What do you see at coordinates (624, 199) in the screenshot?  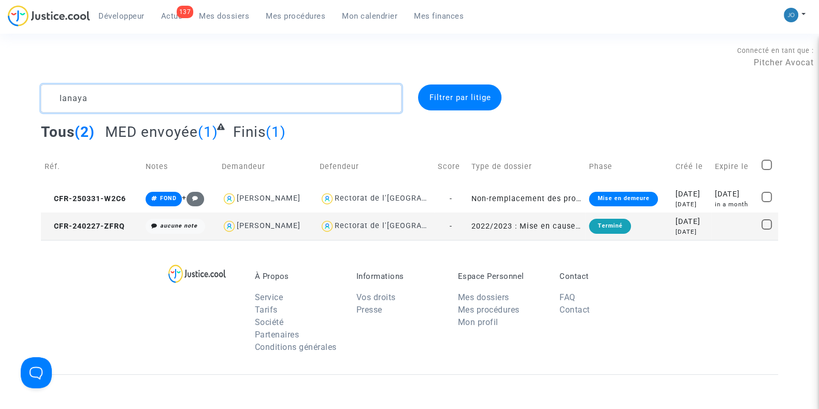 I see `div: Mise en demeure` at bounding box center [624, 199].